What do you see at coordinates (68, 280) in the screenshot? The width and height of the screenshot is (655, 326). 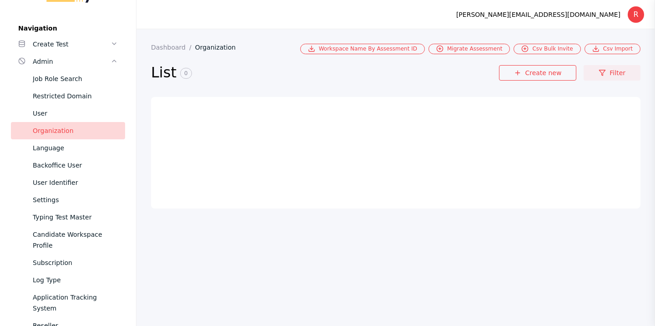 I see `a: Log Type` at bounding box center [68, 280].